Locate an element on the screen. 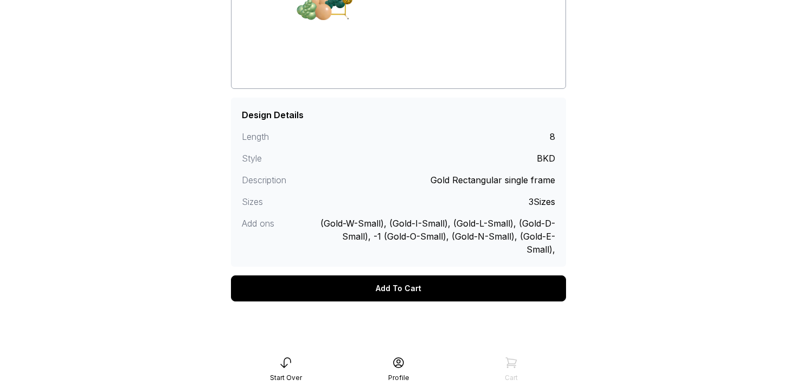 The image size is (797, 386). div: Design Details is located at coordinates (273, 115).